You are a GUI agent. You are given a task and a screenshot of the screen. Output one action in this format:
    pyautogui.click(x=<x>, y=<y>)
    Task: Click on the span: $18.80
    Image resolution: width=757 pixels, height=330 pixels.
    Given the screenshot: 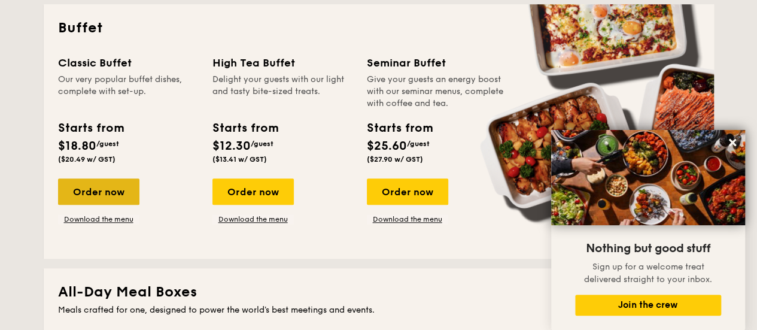 What is the action you would take?
    pyautogui.click(x=77, y=146)
    